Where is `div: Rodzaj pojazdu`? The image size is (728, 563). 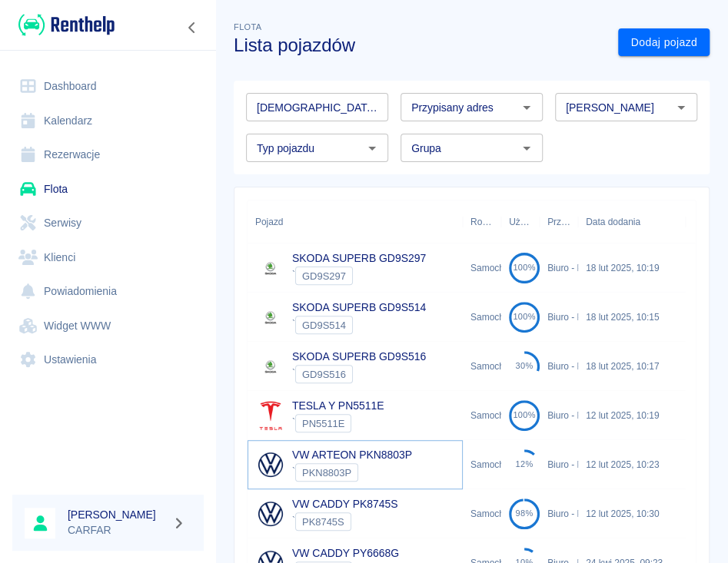 div: Rodzaj pojazdu is located at coordinates (482, 222).